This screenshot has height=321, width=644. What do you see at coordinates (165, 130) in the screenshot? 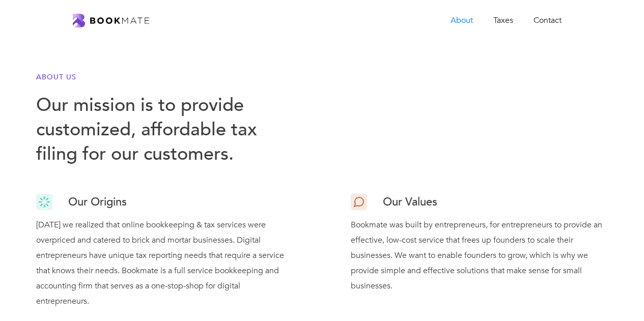
I see `h1: Our mission is to provide customized, affordable tax filing for our customers.` at bounding box center [165, 130].